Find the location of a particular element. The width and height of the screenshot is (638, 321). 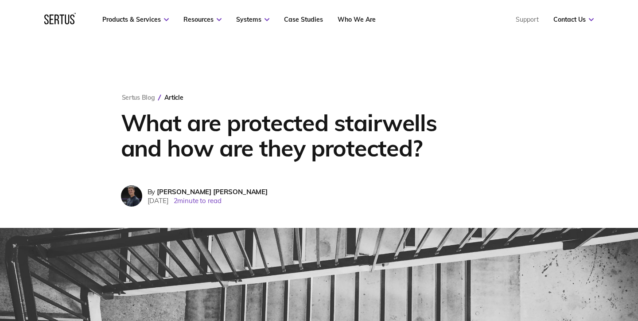

h1: What are protected stairwells and how are they protected? is located at coordinates (290, 135).